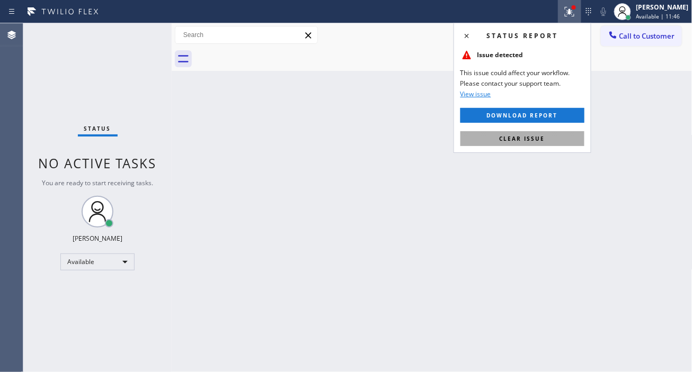  Describe the element at coordinates (658, 16) in the screenshot. I see `span: Available | 11:46` at that location.